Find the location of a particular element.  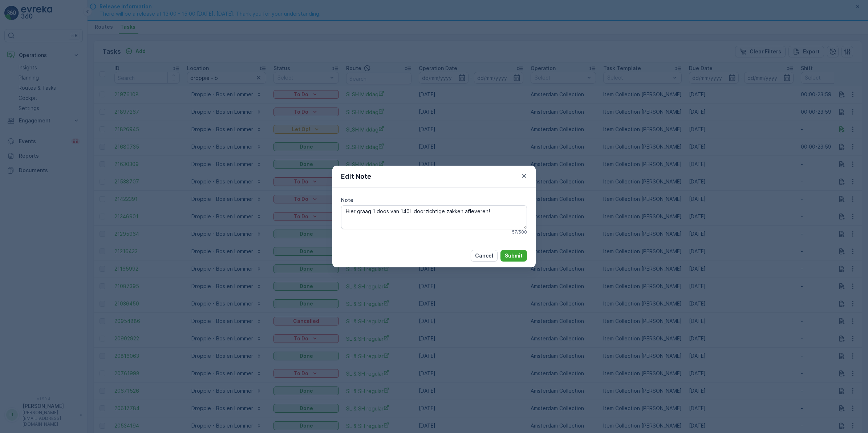

button: Cancel is located at coordinates (484, 256).